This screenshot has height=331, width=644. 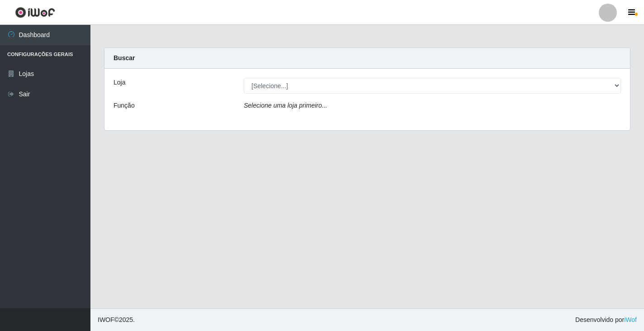 I want to click on img: CoreUI Logo, so click(x=35, y=12).